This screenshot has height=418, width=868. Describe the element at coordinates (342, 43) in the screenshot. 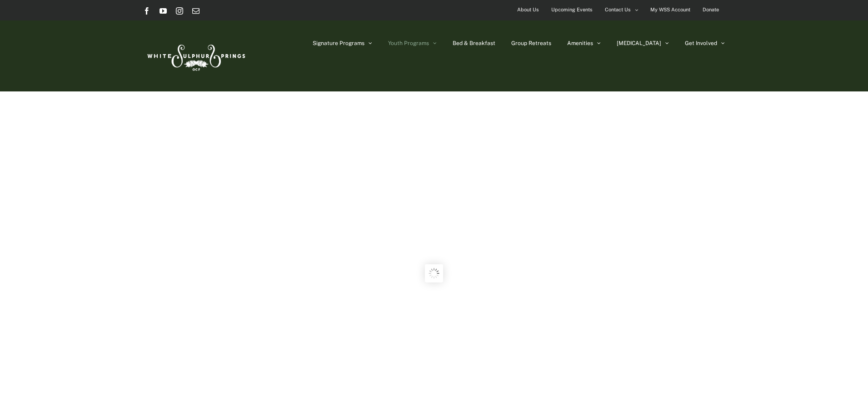

I see `a: Signature Programs` at that location.